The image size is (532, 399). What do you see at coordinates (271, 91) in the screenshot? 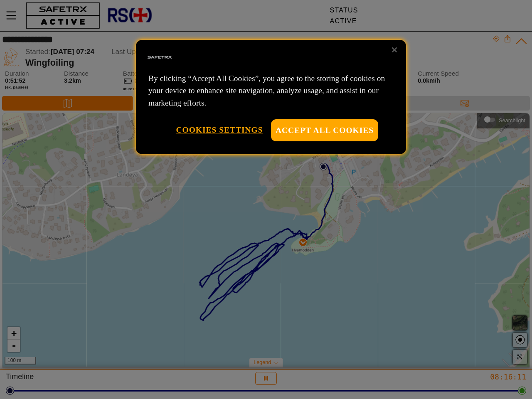
I see `p: By clicking “Accept All Cookies”, you agree to the storing of cookies on your device to enhance s...` at bounding box center [271, 91].